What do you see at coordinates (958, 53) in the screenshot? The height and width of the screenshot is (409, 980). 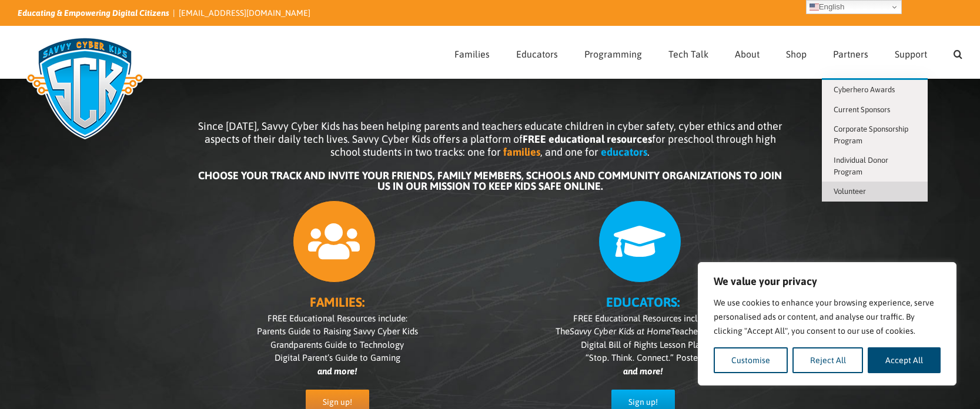 I see `a: Search` at bounding box center [958, 53].